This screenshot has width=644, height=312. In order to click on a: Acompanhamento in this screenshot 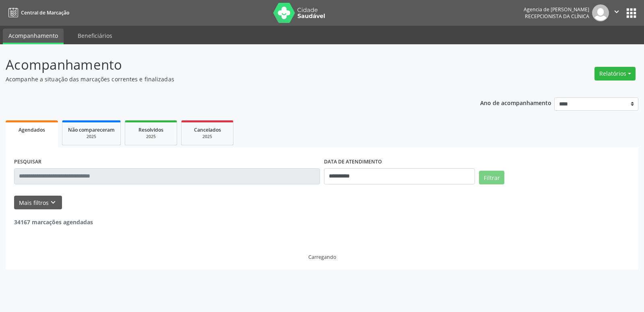, I will do `click(33, 36)`.